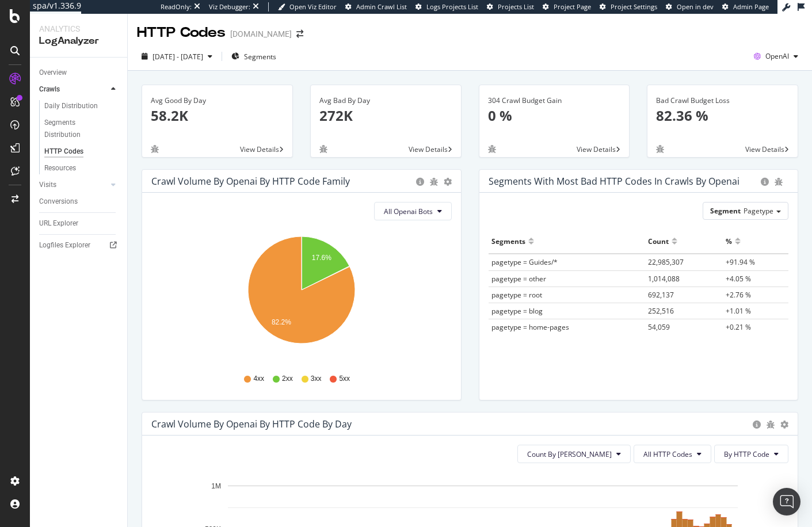 The height and width of the screenshot is (527, 812). I want to click on span: Admin Crawl List, so click(382, 6).